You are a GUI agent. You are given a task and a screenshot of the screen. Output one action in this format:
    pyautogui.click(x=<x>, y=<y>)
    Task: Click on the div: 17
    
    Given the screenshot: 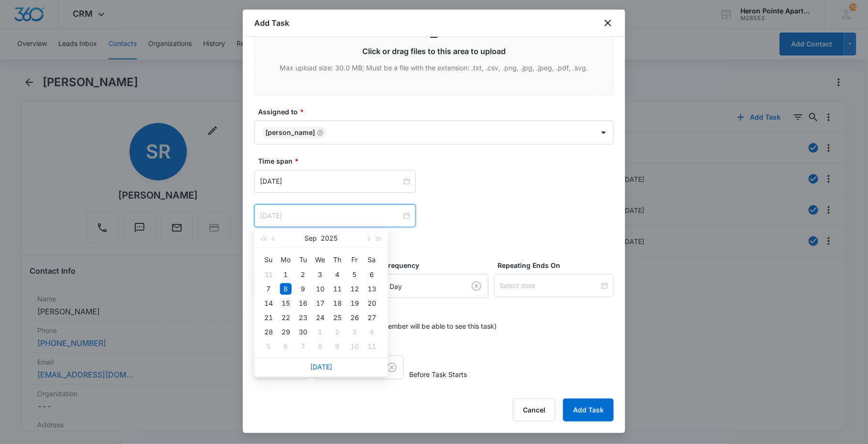 What is the action you would take?
    pyautogui.click(x=321, y=303)
    